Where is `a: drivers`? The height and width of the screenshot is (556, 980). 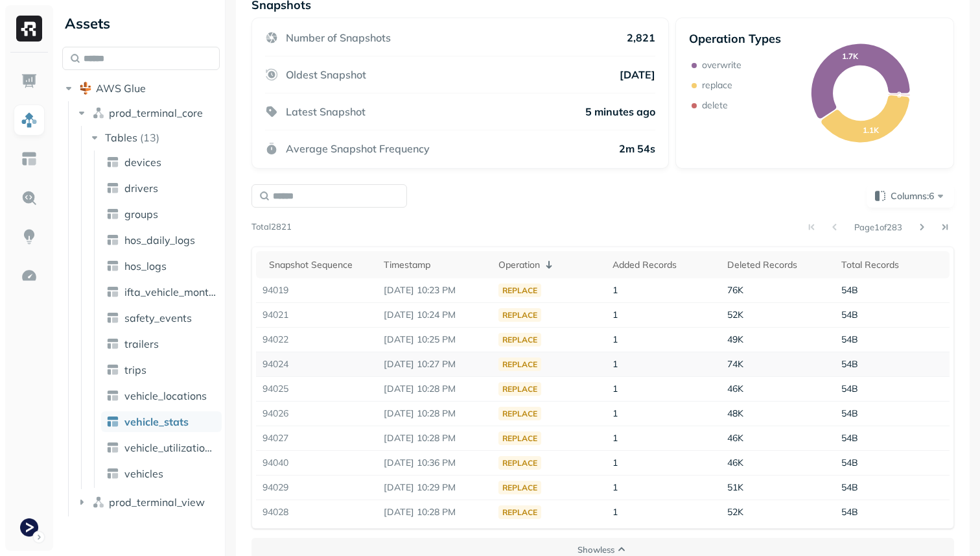 a: drivers is located at coordinates (162, 188).